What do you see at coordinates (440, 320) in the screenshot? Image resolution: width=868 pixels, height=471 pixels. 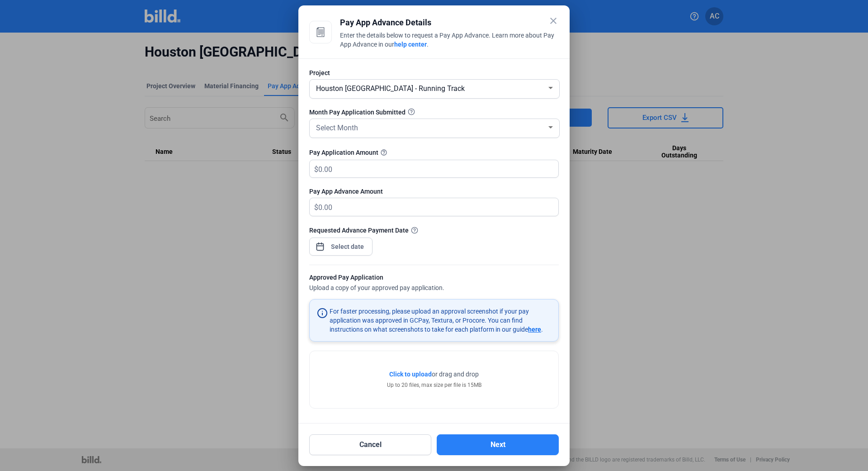 I see `div: For faster processing, please upload an approval screenshot if your pay application was approved ...` at bounding box center [440, 320].